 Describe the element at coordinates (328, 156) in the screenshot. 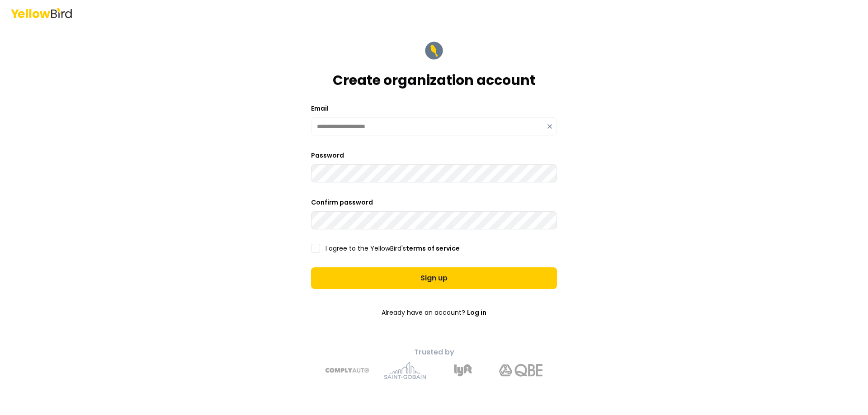

I see `label: Password` at that location.